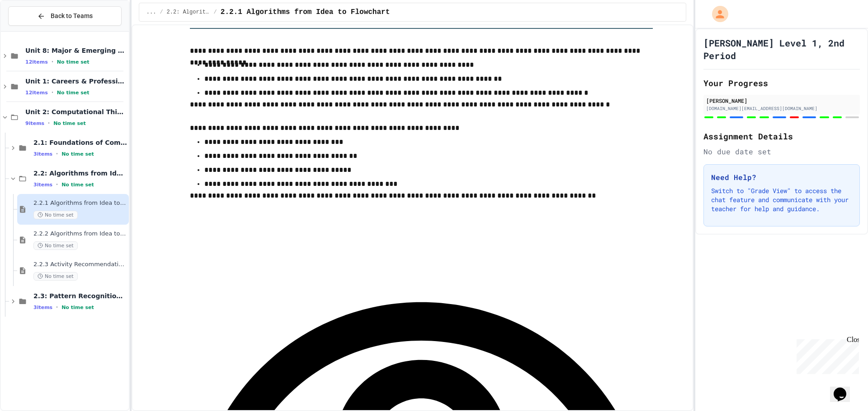 The height and width of the screenshot is (411, 868). I want to click on span: 9 items, so click(35, 123).